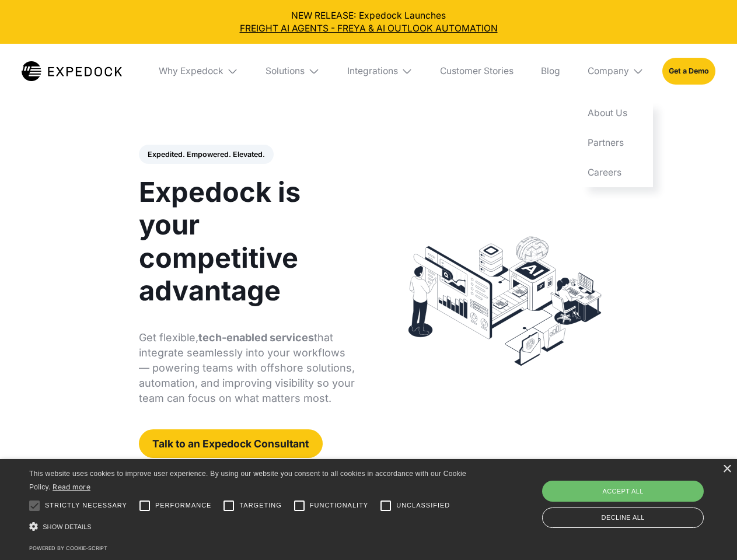 The width and height of the screenshot is (737, 560). I want to click on a: About Us, so click(616, 113).